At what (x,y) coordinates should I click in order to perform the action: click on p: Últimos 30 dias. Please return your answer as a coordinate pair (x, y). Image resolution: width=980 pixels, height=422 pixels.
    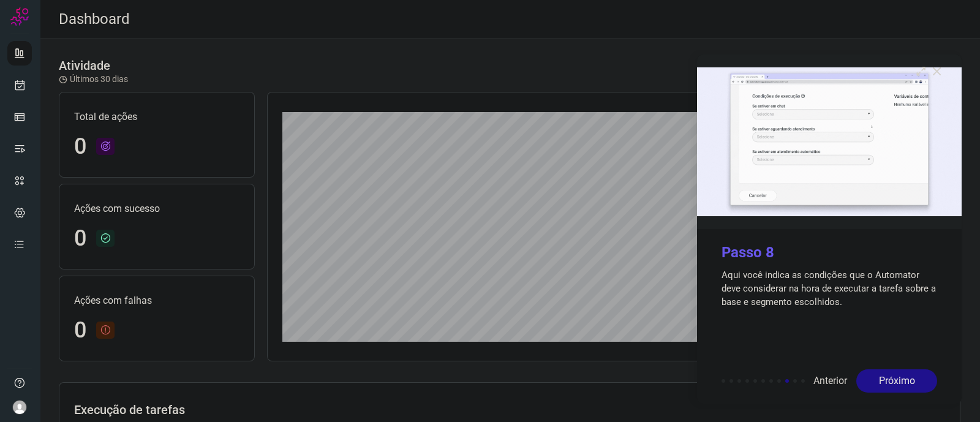
    Looking at the image, I should click on (93, 79).